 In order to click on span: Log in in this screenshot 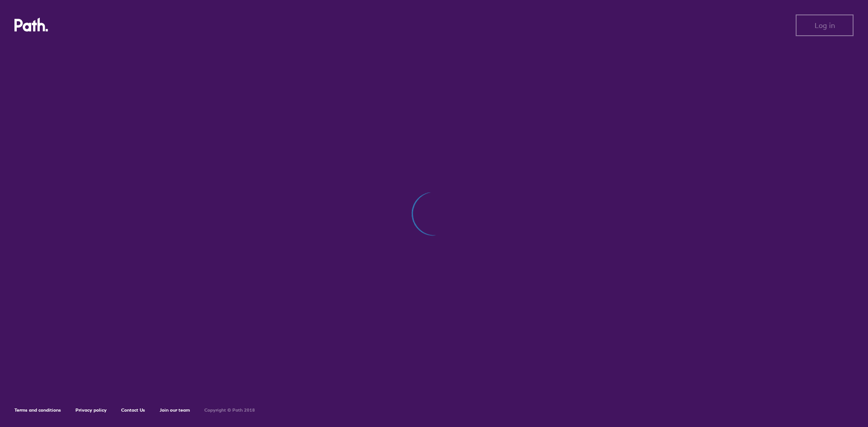, I will do `click(825, 25)`.